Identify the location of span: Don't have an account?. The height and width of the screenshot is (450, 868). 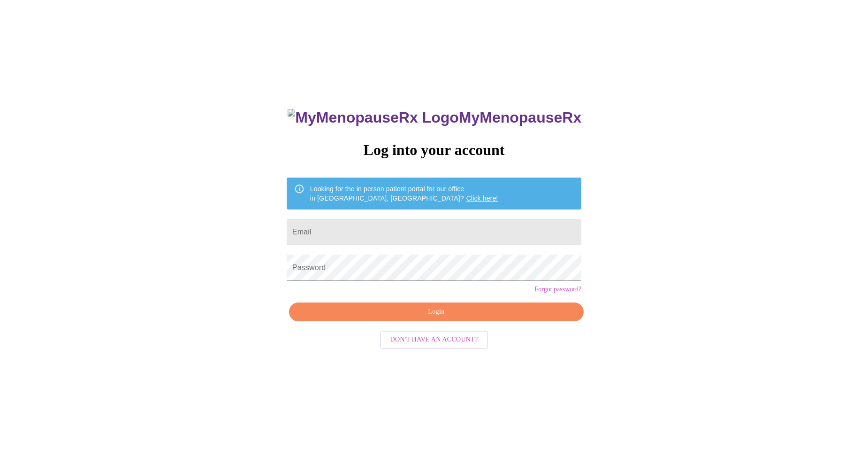
(434, 339).